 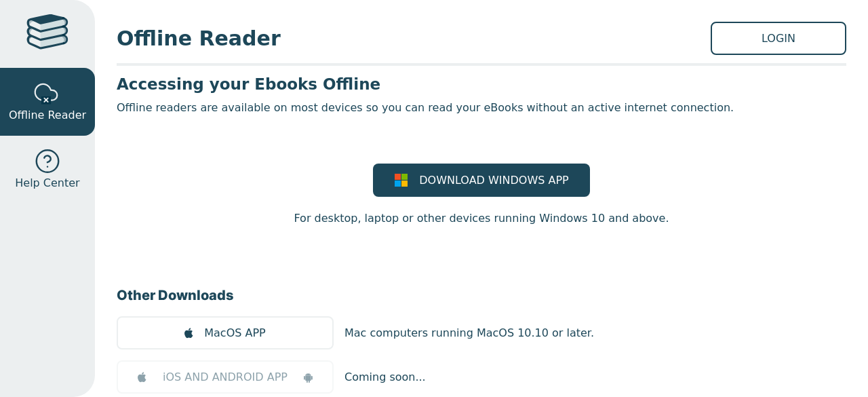 I want to click on h3: Accessing your Ebooks Offline, so click(x=482, y=84).